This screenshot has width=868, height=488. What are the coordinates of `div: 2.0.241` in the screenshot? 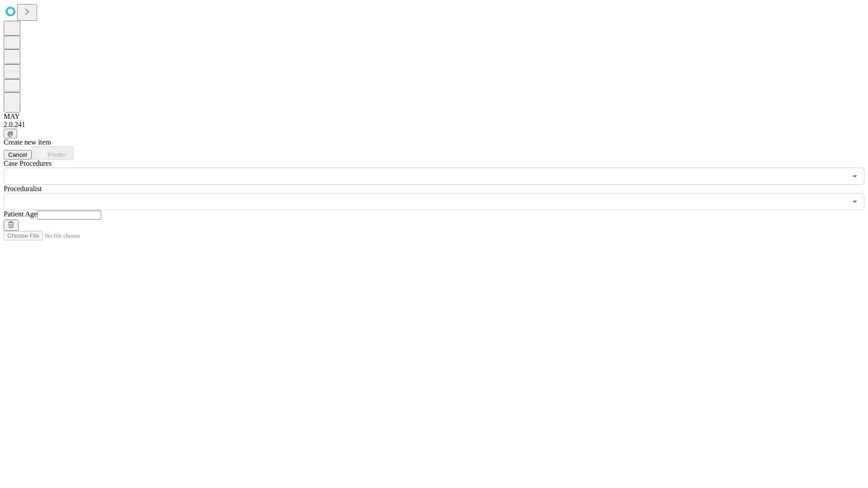 It's located at (434, 125).